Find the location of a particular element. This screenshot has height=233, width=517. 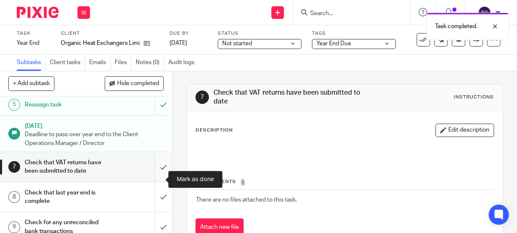

button: Edit description is located at coordinates (465, 130).